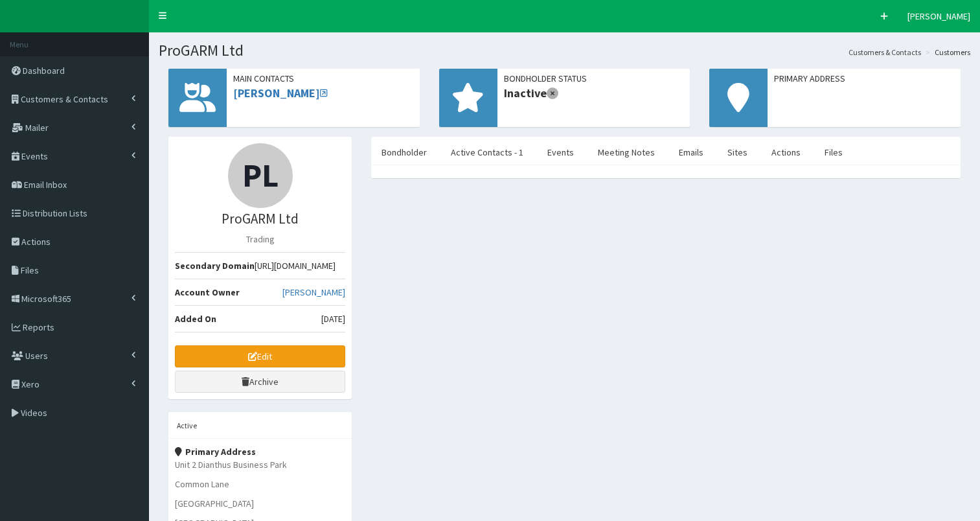  I want to click on p: Unit 2 Dianthus Business Park, so click(260, 465).